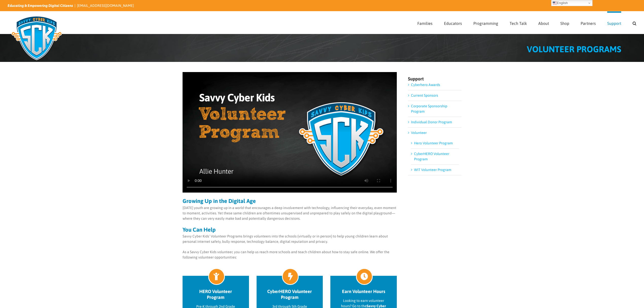 The width and height of the screenshot is (644, 308). Describe the element at coordinates (564, 23) in the screenshot. I see `a: Shop` at that location.